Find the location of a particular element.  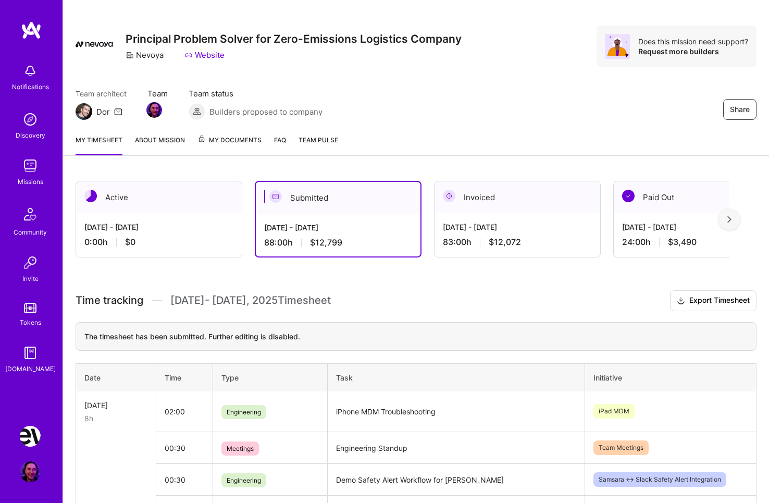

a: Team Pulse is located at coordinates (318, 145).